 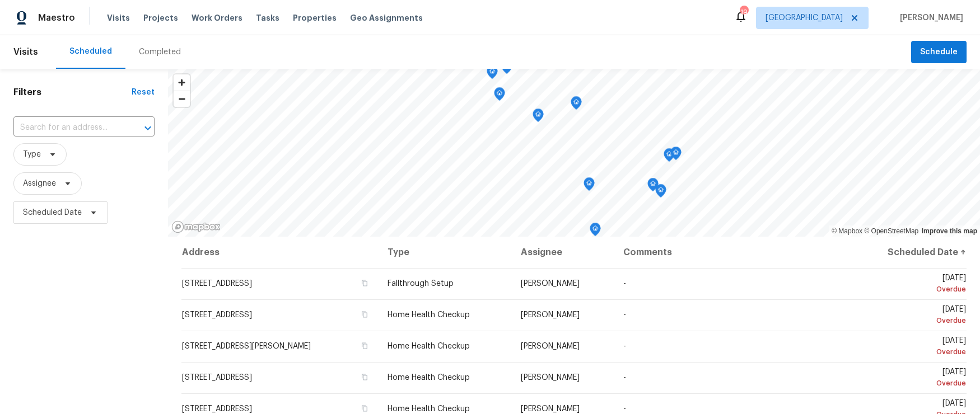 What do you see at coordinates (744, 13) in the screenshot?
I see `div: 19` at bounding box center [744, 13].